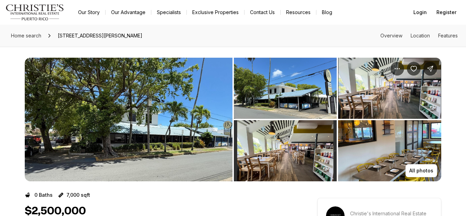  Describe the element at coordinates (422, 171) in the screenshot. I see `p: All photos` at that location.